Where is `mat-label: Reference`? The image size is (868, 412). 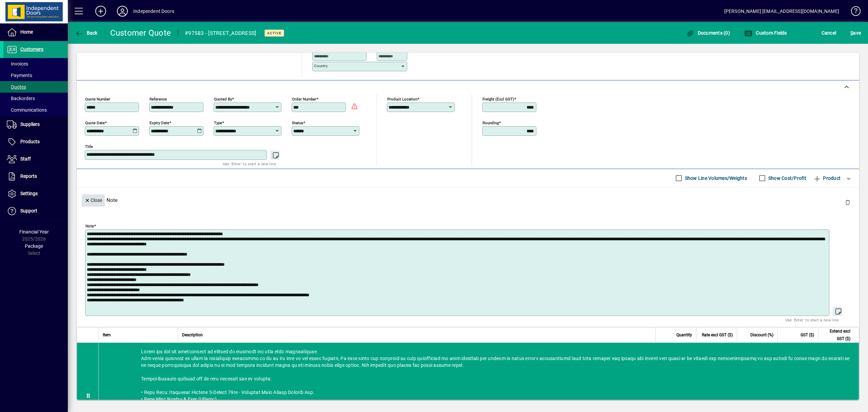 mat-label: Reference is located at coordinates (158, 99).